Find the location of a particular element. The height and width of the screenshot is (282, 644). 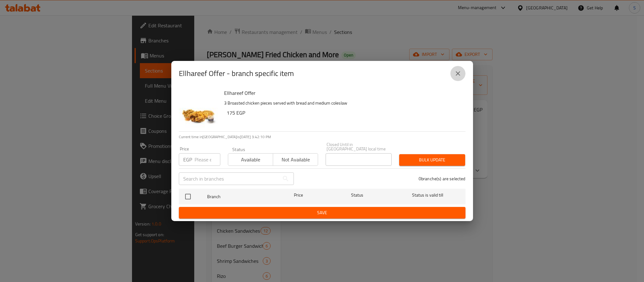

img: Ellhareef Offer is located at coordinates (199, 109).